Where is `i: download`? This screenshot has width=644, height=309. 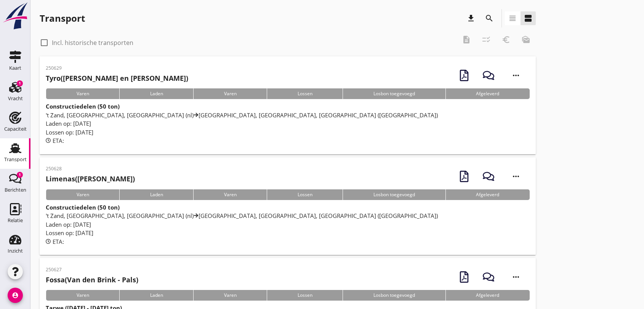
i: download is located at coordinates (471, 18).